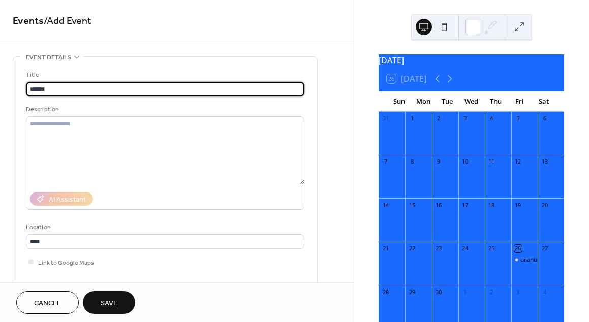 Image resolution: width=589 pixels, height=322 pixels. Describe the element at coordinates (438, 162) in the screenshot. I see `div: 9` at that location.